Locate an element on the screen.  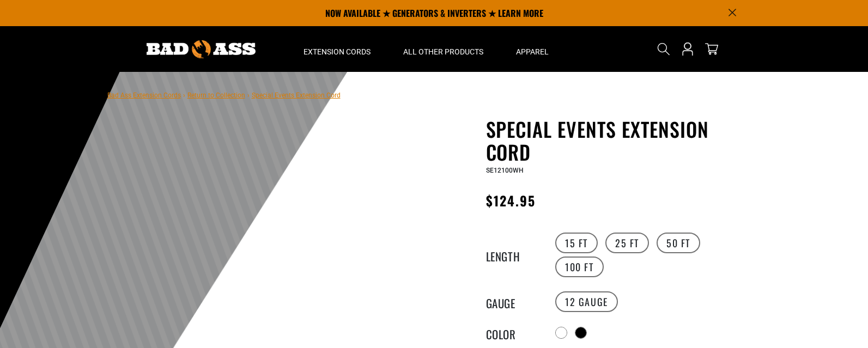
summary: All Other Products is located at coordinates (443, 49).